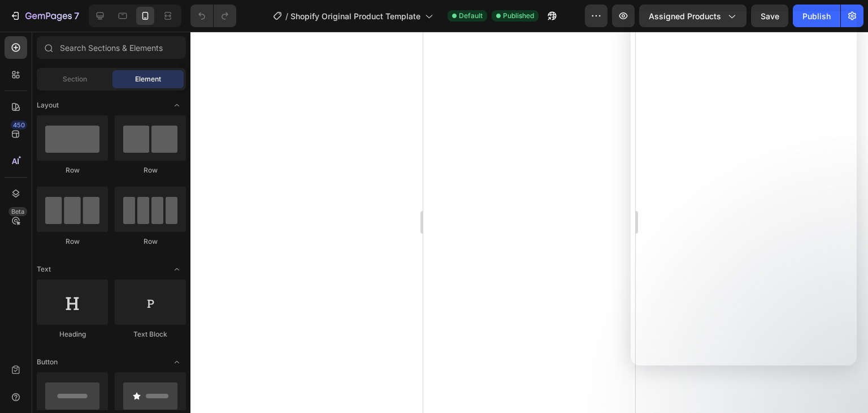 The width and height of the screenshot is (868, 413). I want to click on span: Default, so click(471, 16).